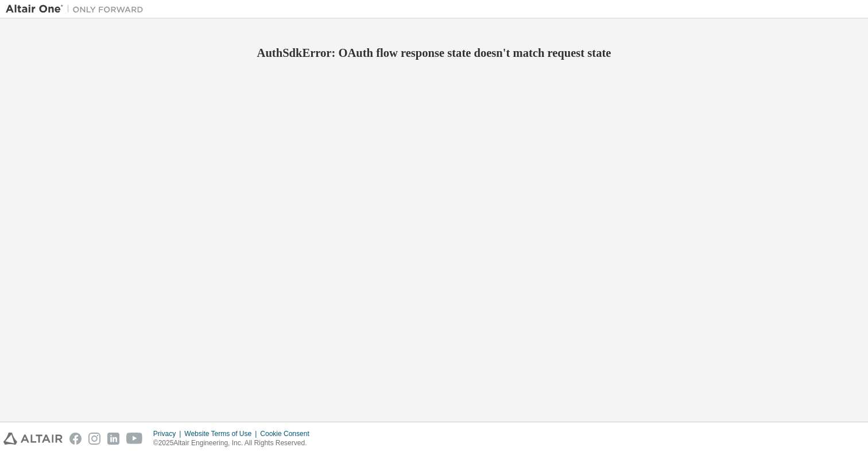 The height and width of the screenshot is (455, 868). I want to click on img: linkedin.svg, so click(113, 438).